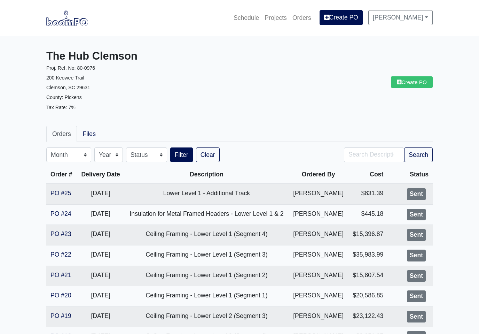 The width and height of the screenshot is (479, 334). I want to click on input: Search, so click(374, 155).